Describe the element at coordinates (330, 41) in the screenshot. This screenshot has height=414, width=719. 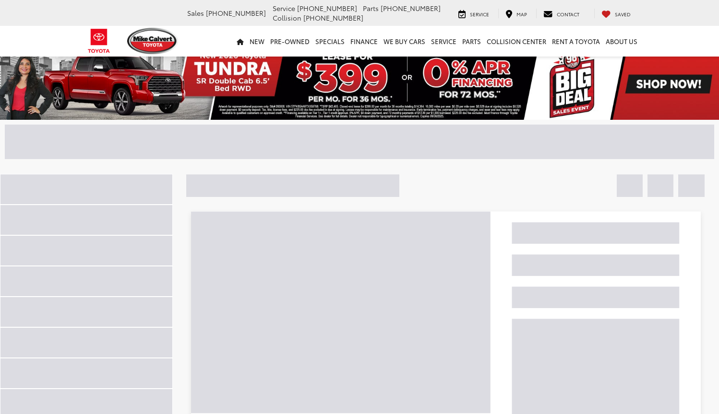
I see `a: Specials` at that location.